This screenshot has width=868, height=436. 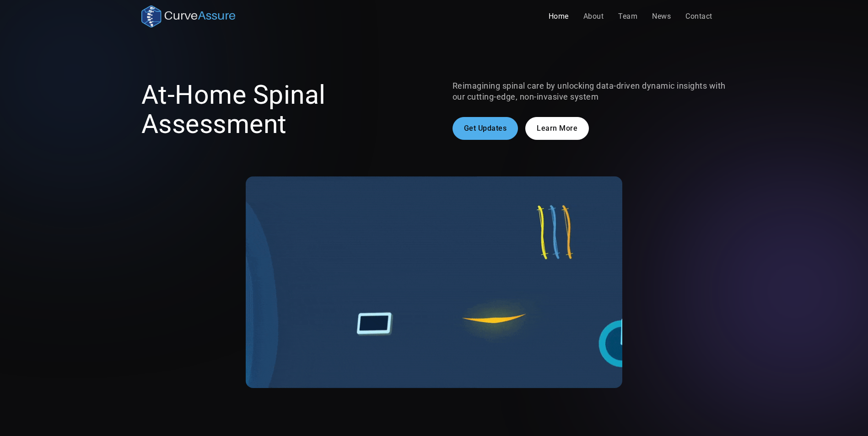 What do you see at coordinates (557, 129) in the screenshot?
I see `a: Learn More` at bounding box center [557, 129].